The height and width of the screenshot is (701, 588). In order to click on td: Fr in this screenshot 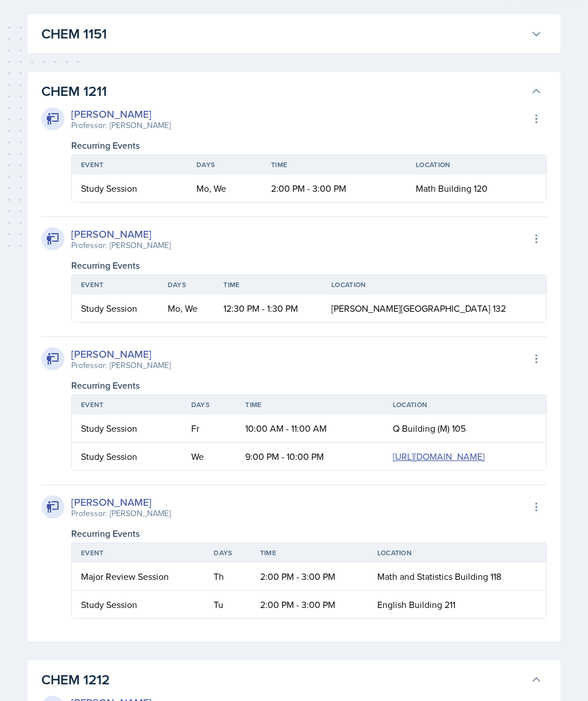, I will do `click(209, 429)`.